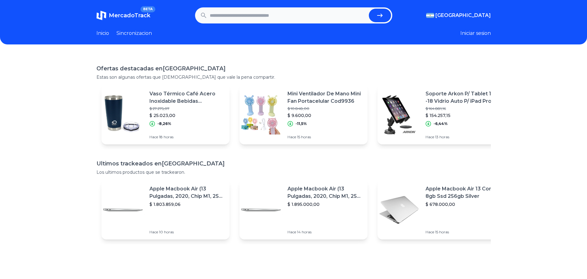  I want to click on a: MercadoTrackBETA, so click(123, 15).